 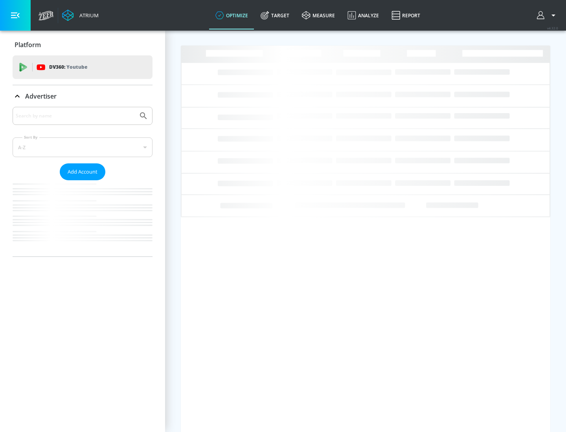 I want to click on a: optimize, so click(x=232, y=15).